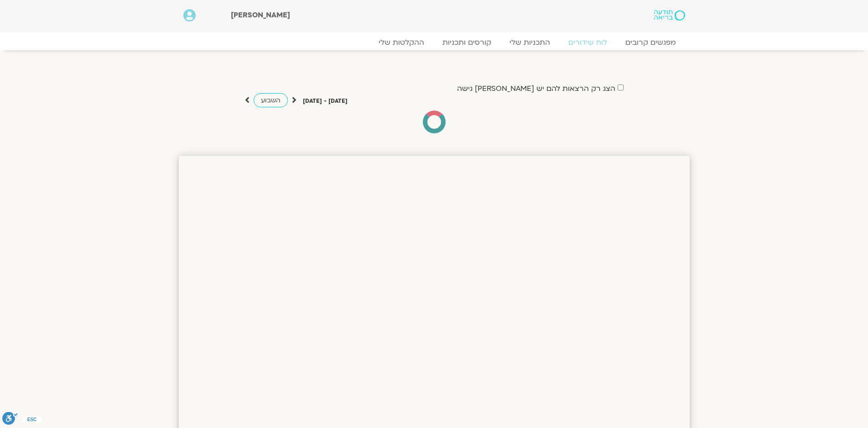 The width and height of the screenshot is (868, 428). What do you see at coordinates (434, 42) in the screenshot?
I see `nav: Menu` at bounding box center [434, 42].